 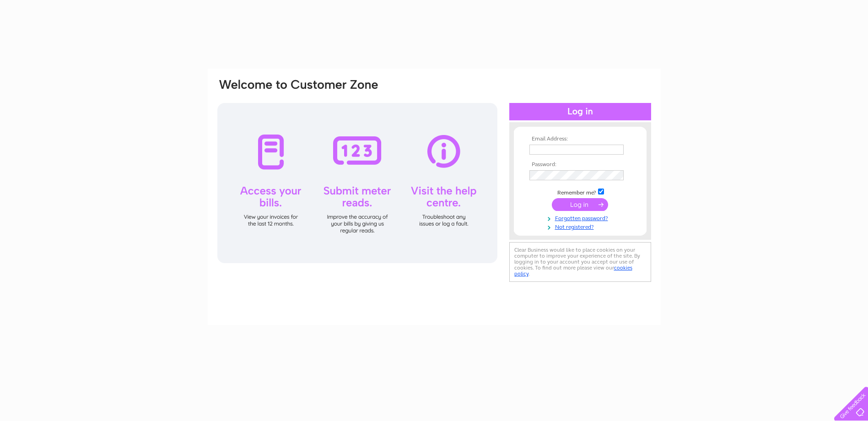 What do you see at coordinates (580, 165) in the screenshot?
I see `th: Password:` at bounding box center [580, 165].